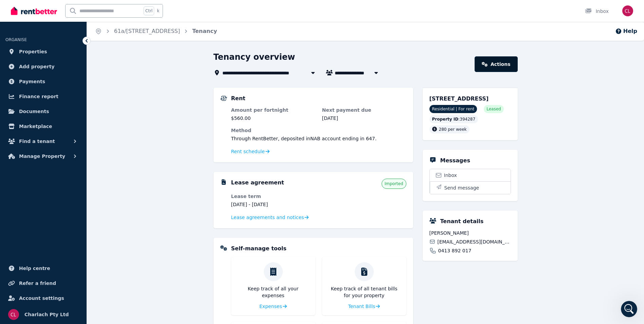 This screenshot has height=324, width=644. What do you see at coordinates (626, 31) in the screenshot?
I see `button: Help` at bounding box center [626, 31].